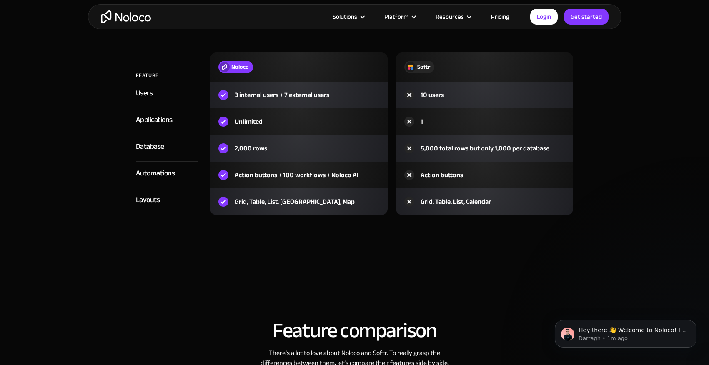  I want to click on div: 10 users, so click(432, 95).